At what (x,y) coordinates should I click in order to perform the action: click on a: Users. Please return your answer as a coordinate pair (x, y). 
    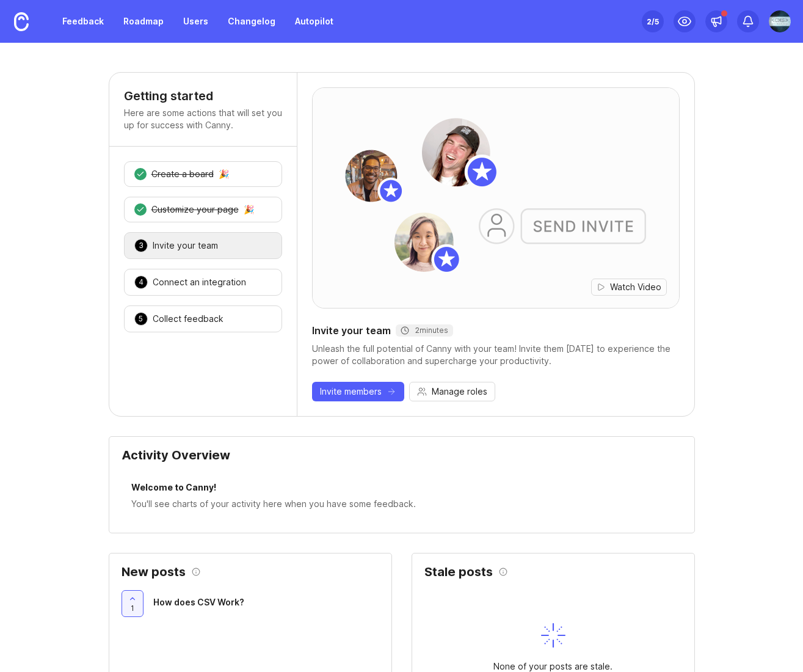
    Looking at the image, I should click on (195, 21).